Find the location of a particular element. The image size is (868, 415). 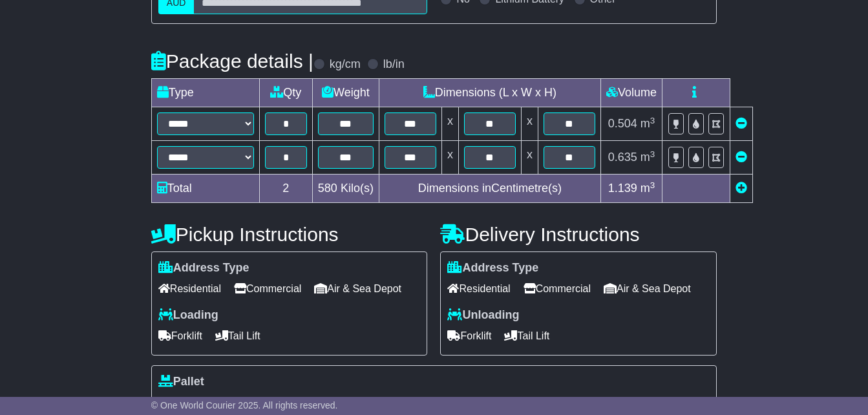

td: Total is located at coordinates (204, 189).